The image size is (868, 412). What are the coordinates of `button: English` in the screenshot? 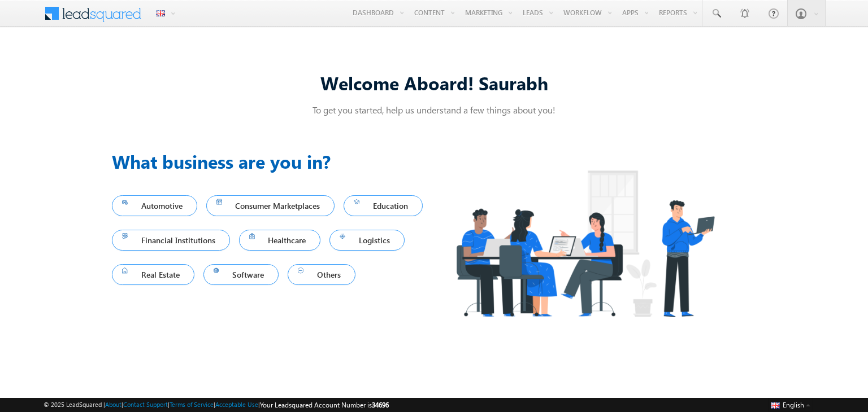 It's located at (790, 405).